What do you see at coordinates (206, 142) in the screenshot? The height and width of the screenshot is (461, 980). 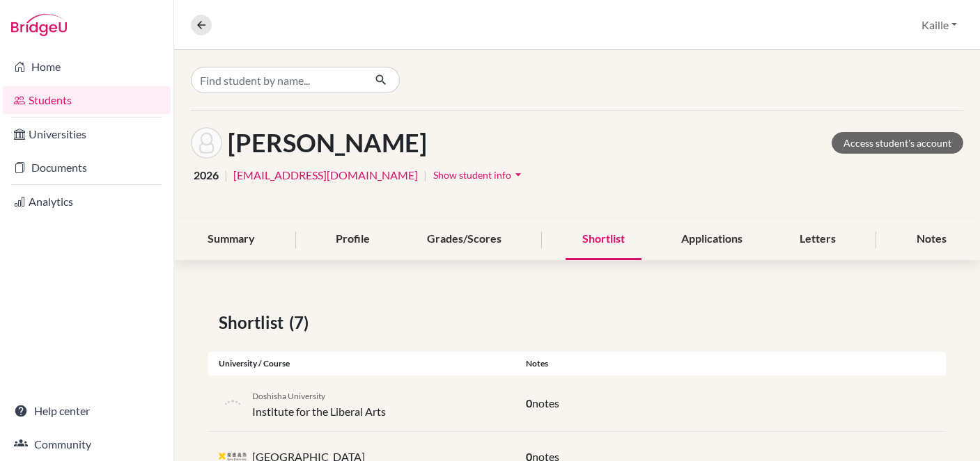 I see `img: Miyu Hayashi's avatar` at bounding box center [206, 142].